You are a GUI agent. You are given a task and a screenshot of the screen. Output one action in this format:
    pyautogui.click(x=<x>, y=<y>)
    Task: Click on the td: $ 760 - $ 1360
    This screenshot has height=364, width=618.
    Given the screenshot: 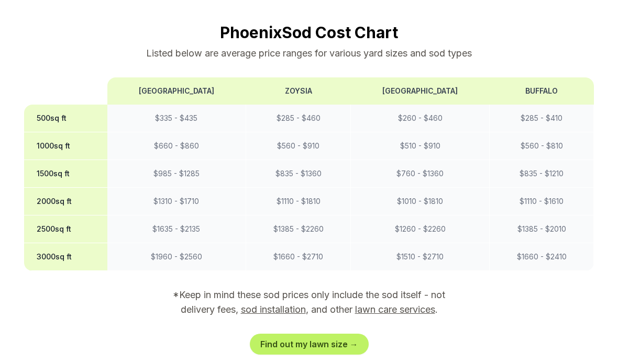 What is the action you would take?
    pyautogui.click(x=420, y=174)
    